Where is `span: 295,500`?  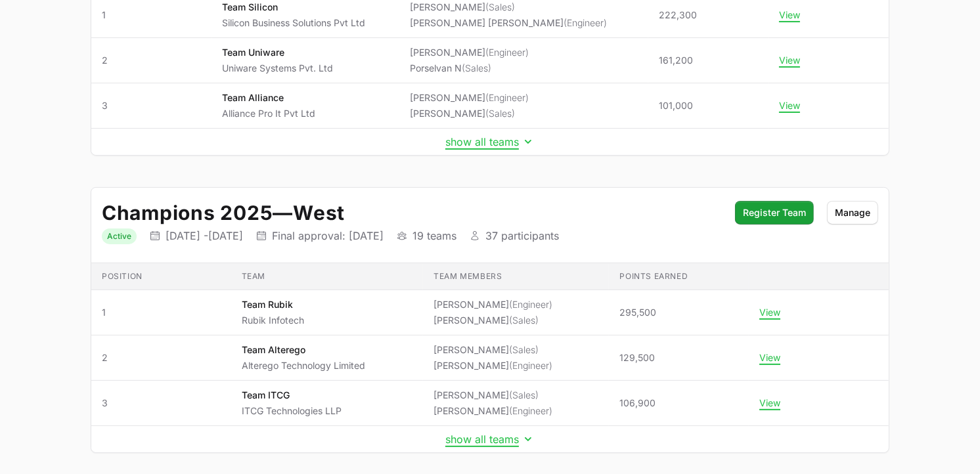 span: 295,500 is located at coordinates (638, 313).